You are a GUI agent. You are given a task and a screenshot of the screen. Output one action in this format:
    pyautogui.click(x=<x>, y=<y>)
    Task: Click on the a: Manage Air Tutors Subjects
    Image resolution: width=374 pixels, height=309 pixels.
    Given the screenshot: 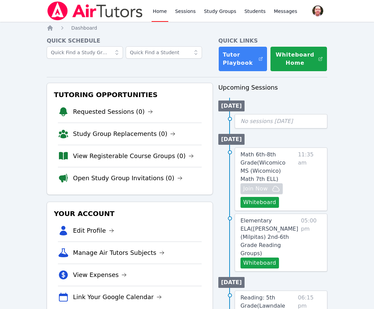 What is the action you would take?
    pyautogui.click(x=118, y=252)
    